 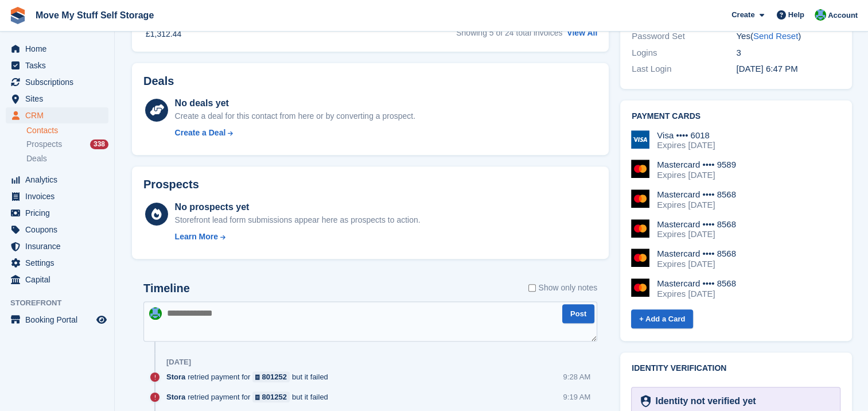 What do you see at coordinates (577, 397) in the screenshot?
I see `div: 9:19 AM` at bounding box center [577, 397].